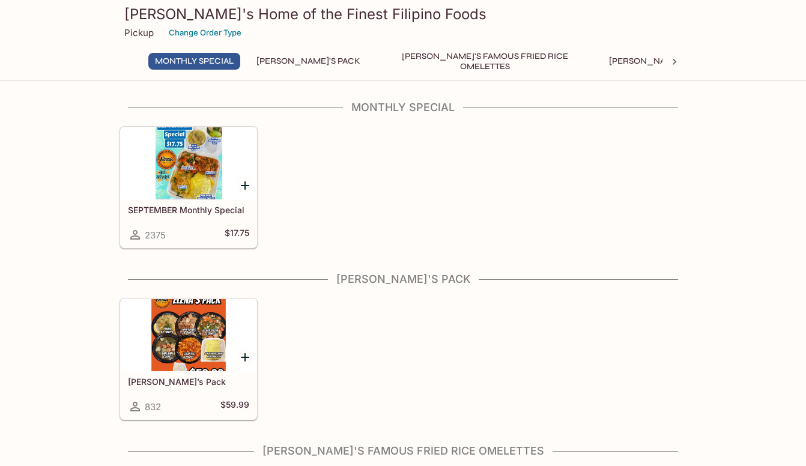 The width and height of the screenshot is (806, 466). Describe the element at coordinates (155, 235) in the screenshot. I see `span: 2375` at that location.